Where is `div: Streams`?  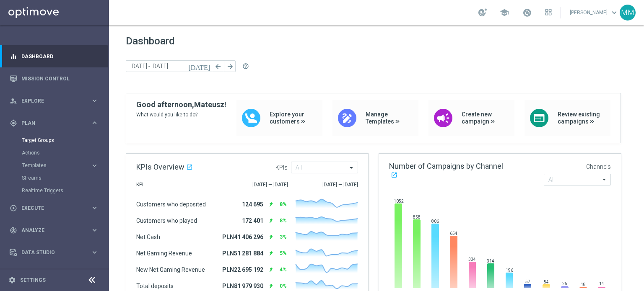 div: Streams is located at coordinates (65, 178).